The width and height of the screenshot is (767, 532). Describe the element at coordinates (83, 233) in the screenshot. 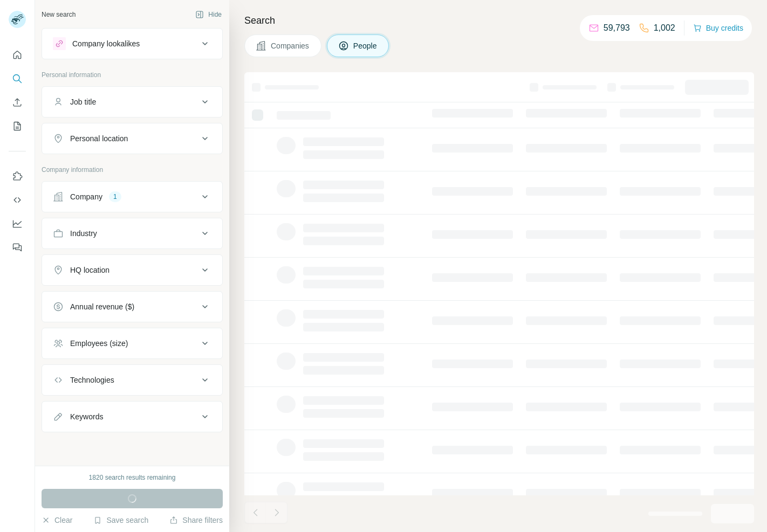

I see `div: Industry` at that location.